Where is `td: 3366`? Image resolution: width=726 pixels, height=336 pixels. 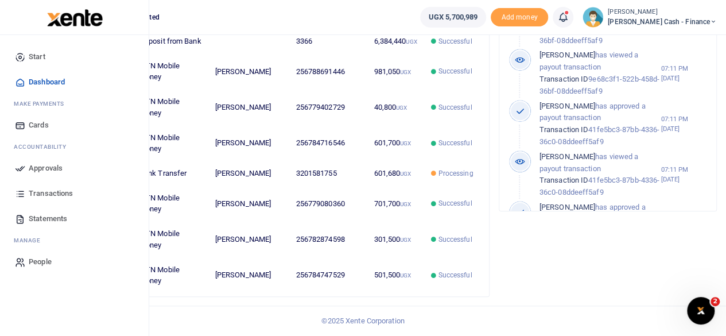
td: 3366 is located at coordinates (329, 41).